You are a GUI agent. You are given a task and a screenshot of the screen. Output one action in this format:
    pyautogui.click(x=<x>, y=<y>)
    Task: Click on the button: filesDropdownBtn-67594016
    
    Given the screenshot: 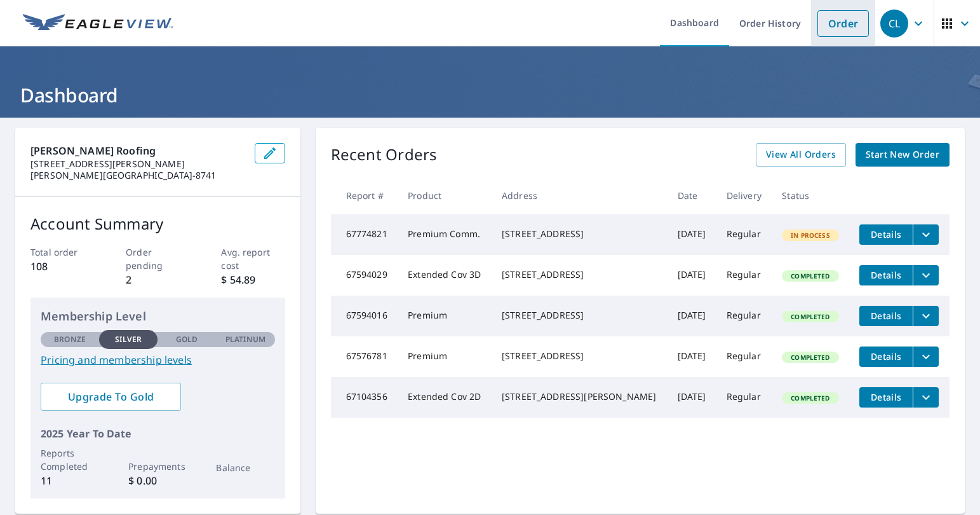 What is the action you would take?
    pyautogui.click(x=925, y=316)
    